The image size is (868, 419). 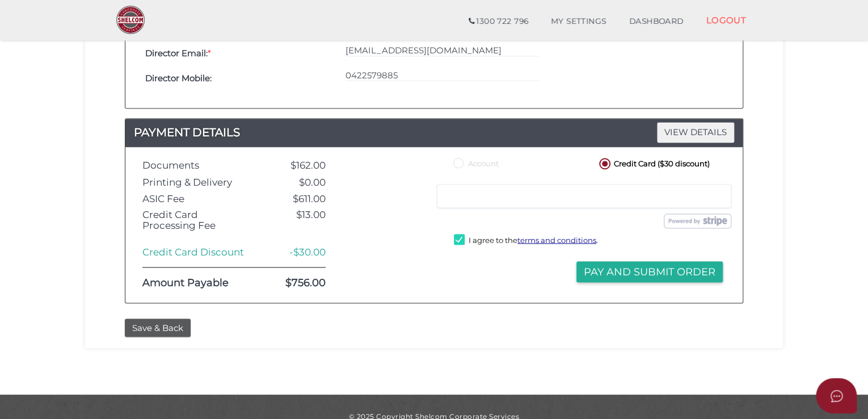 What do you see at coordinates (434, 133) in the screenshot?
I see `h4: PAYMENT DETAILS` at bounding box center [434, 133].